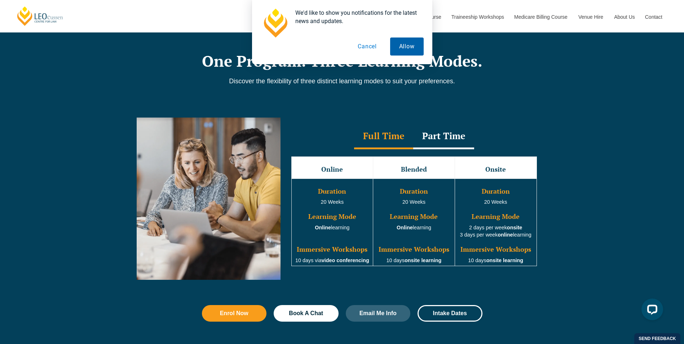 This screenshot has height=344, width=684. Describe the element at coordinates (383, 137) in the screenshot. I see `div: Full Time` at that location.